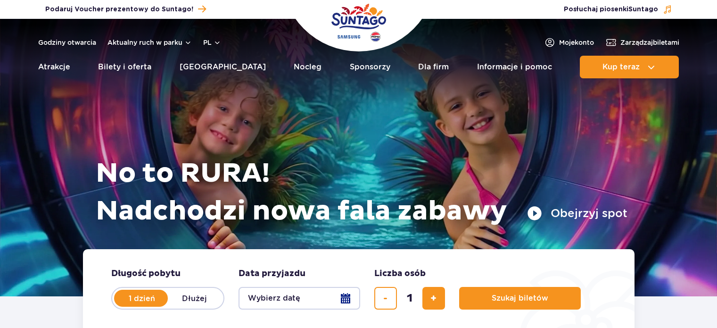  Describe the element at coordinates (643, 9) in the screenshot. I see `span: Suntago` at that location.